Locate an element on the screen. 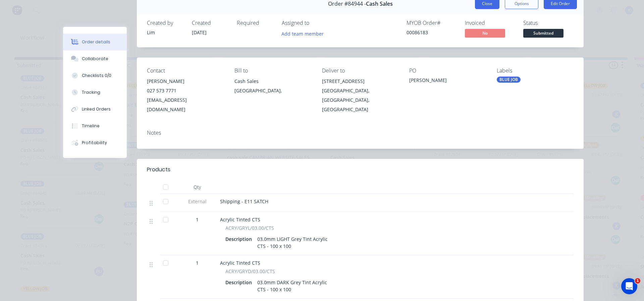 The image size is (644, 301). span: External is located at coordinates (197, 201).